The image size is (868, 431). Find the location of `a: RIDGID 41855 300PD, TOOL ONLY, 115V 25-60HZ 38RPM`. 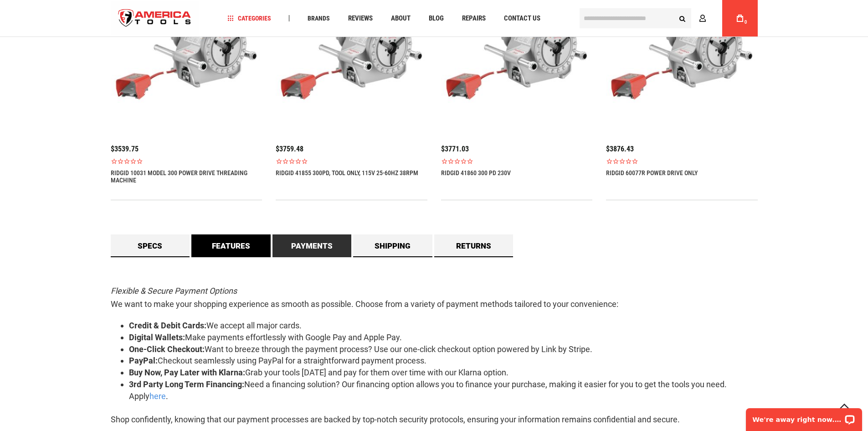

a: RIDGID 41855 300PD, TOOL ONLY, 115V 25-60HZ 38RPM is located at coordinates (347, 173).